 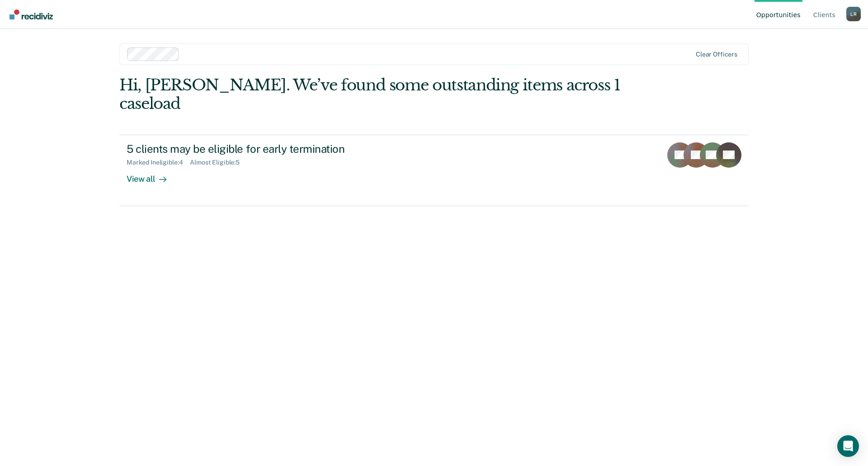 I want to click on div: L R, so click(x=854, y=14).